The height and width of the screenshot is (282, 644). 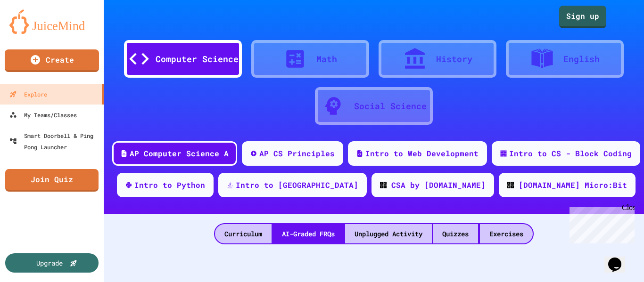 What do you see at coordinates (327, 59) in the screenshot?
I see `div: Math` at bounding box center [327, 59].